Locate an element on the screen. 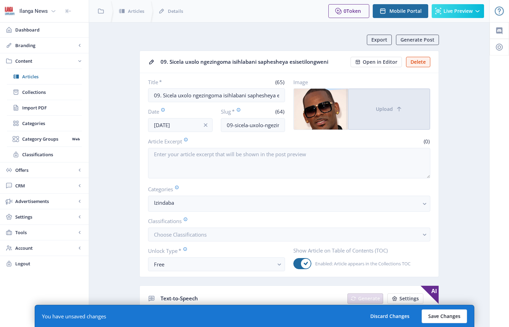 This screenshot has width=509, height=327. span: Upload is located at coordinates (384, 109).